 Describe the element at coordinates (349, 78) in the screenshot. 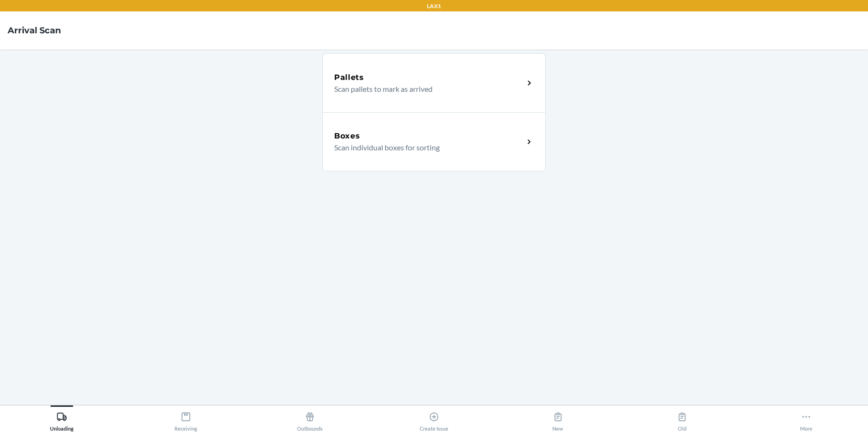

I see `h5: Pallets` at that location.